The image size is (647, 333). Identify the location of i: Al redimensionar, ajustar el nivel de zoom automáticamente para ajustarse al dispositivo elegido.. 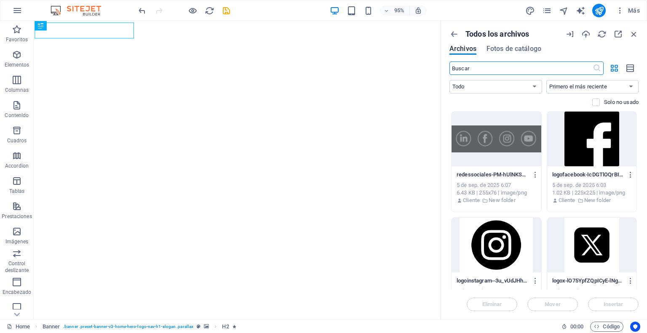
(418, 11).